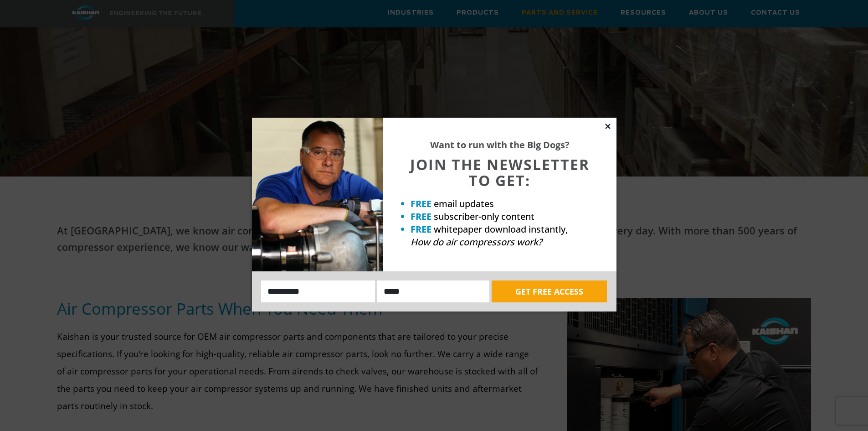 This screenshot has height=431, width=868. I want to click on input: Email, so click(434, 291).